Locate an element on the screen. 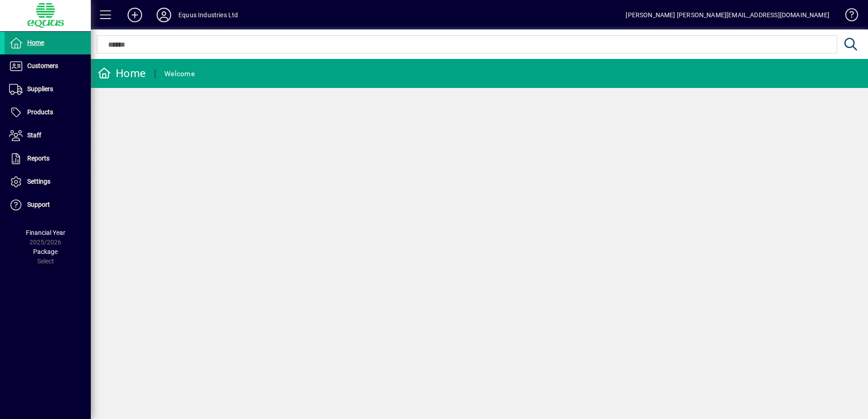 The height and width of the screenshot is (419, 868). span: Package is located at coordinates (45, 252).